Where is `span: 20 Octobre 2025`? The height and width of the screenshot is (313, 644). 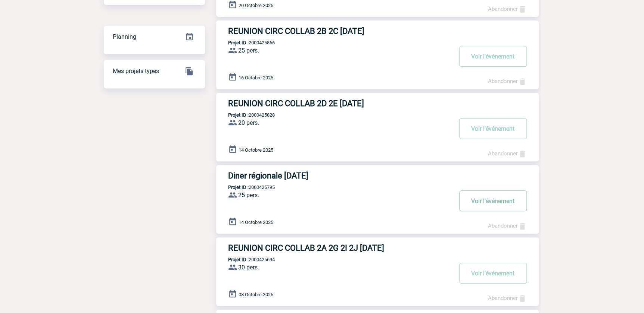 span: 20 Octobre 2025 is located at coordinates (256, 5).